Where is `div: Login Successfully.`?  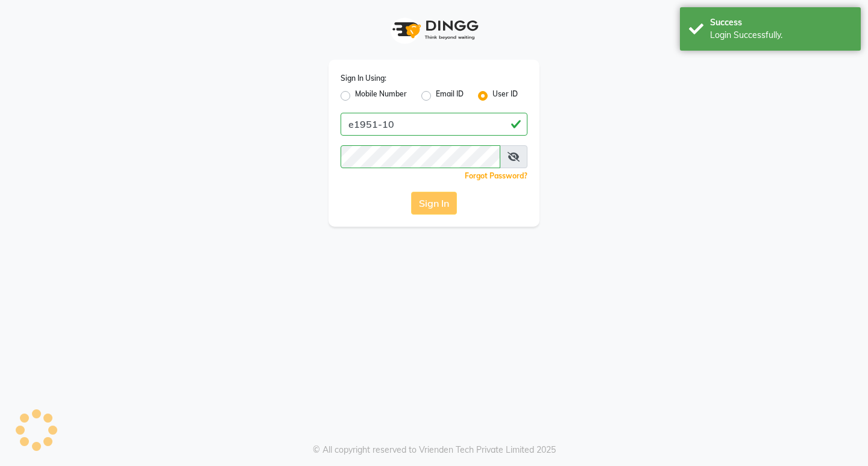 div: Login Successfully. is located at coordinates (781, 35).